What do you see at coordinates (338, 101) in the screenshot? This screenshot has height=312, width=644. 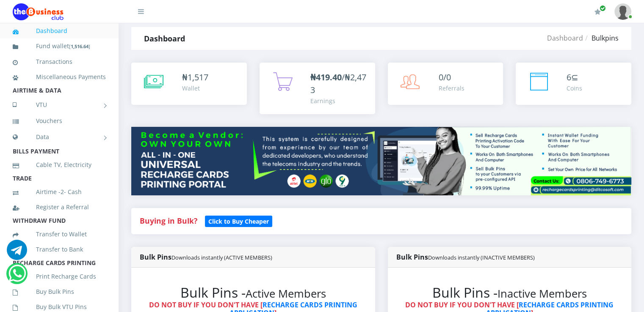 I see `div: Earnings` at bounding box center [338, 101].